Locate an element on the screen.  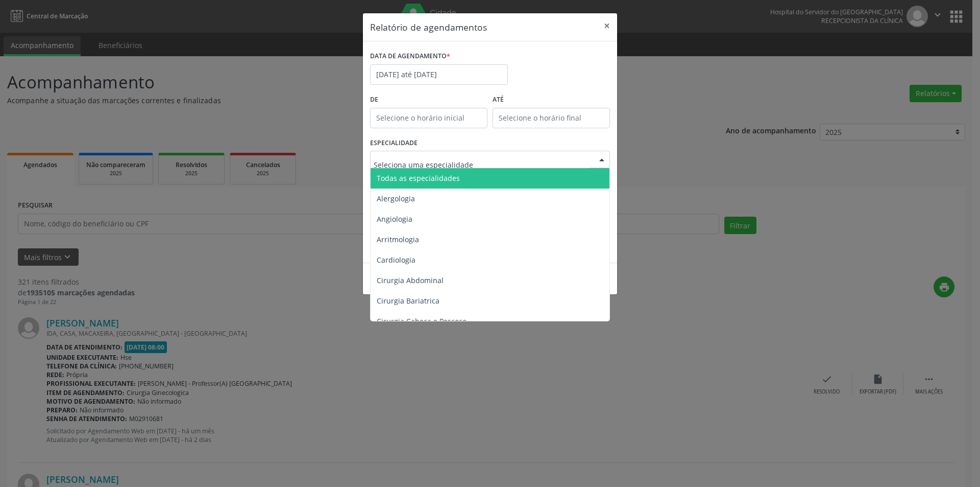
span: Alergologia is located at coordinates (396, 198).